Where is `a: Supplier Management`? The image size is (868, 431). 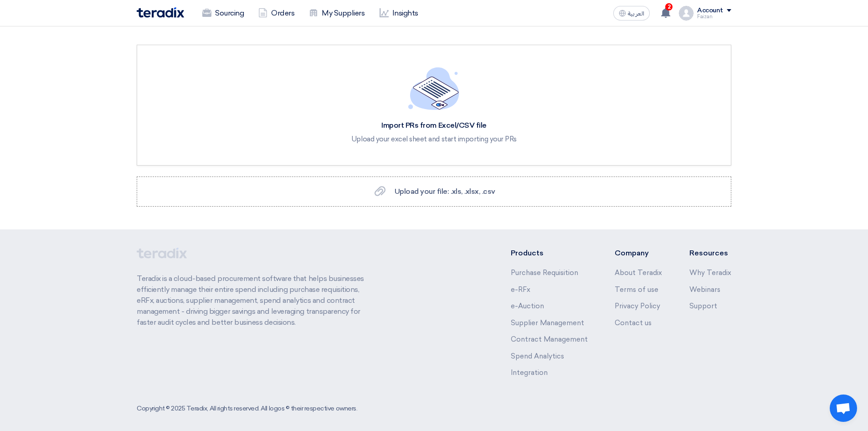
a: Supplier Management is located at coordinates (548, 323).